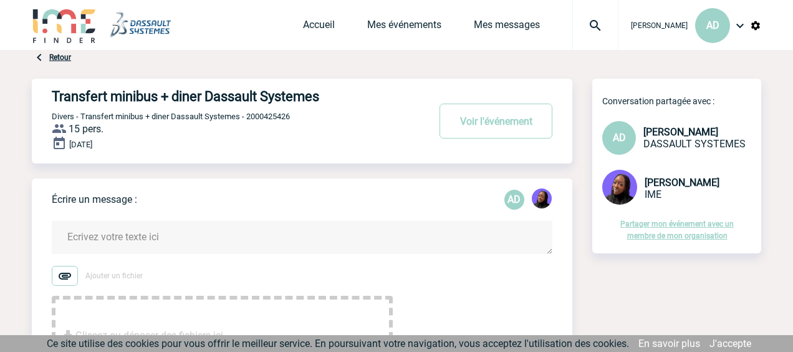  What do you see at coordinates (730, 343) in the screenshot?
I see `a: J'accepte` at bounding box center [730, 343].